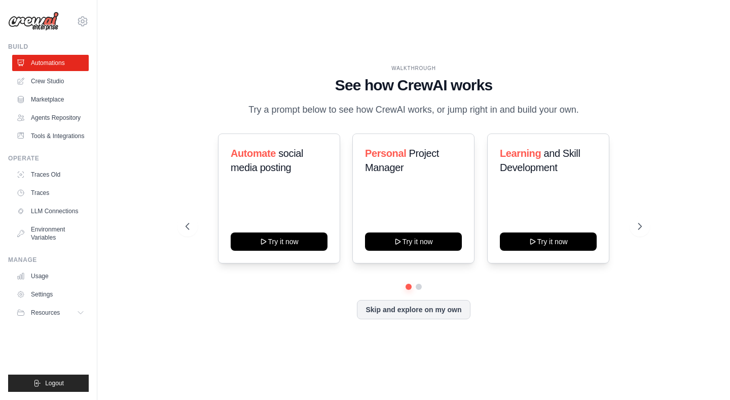 The width and height of the screenshot is (730, 400). Describe the element at coordinates (413, 68) in the screenshot. I see `div: WALKTHROUGH` at that location.